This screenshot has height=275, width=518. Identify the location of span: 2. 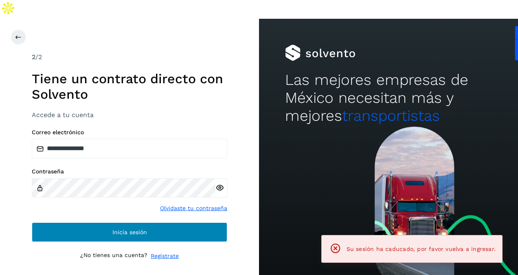
(33, 57).